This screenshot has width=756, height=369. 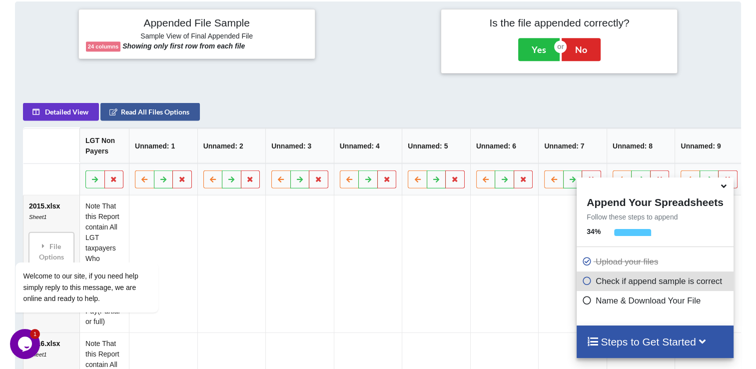 I want to click on th: Unnamed: 7, so click(x=572, y=146).